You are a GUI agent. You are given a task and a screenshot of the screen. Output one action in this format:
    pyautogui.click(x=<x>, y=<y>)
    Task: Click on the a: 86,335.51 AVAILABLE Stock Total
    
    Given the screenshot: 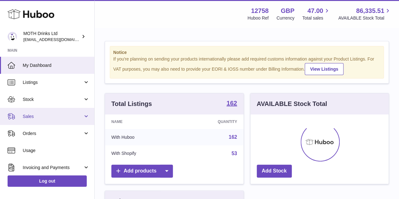 What is the action you would take?
    pyautogui.click(x=365, y=14)
    